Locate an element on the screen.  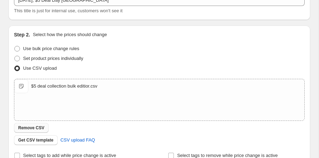
h2: Step 2. is located at coordinates (22, 35).